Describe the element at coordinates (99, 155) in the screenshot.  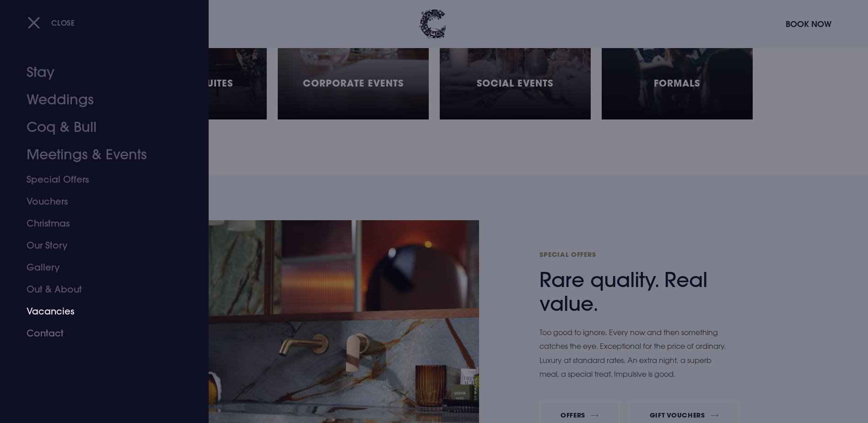
I see `a: Meetings & Events` at that location.